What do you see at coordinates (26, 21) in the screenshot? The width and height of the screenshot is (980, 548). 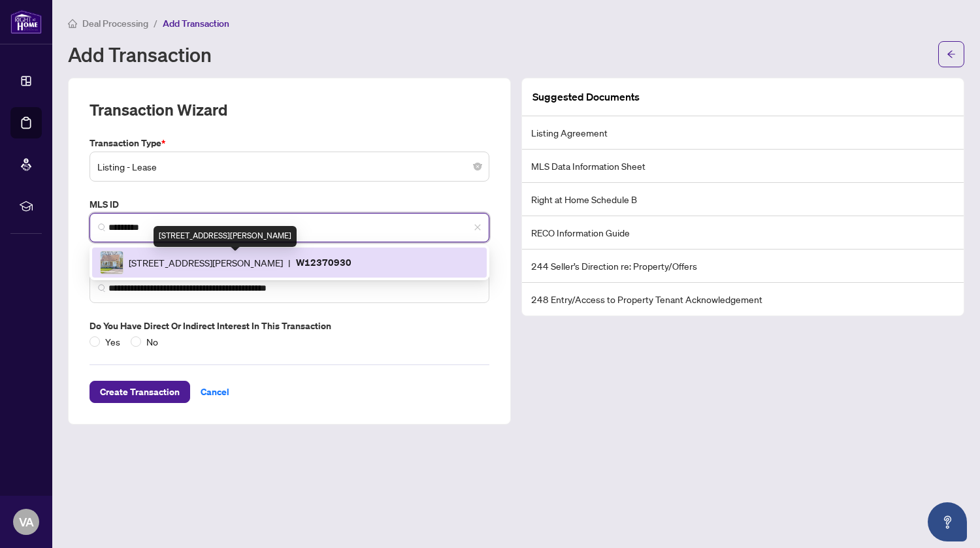 I see `img: logo` at bounding box center [26, 21].